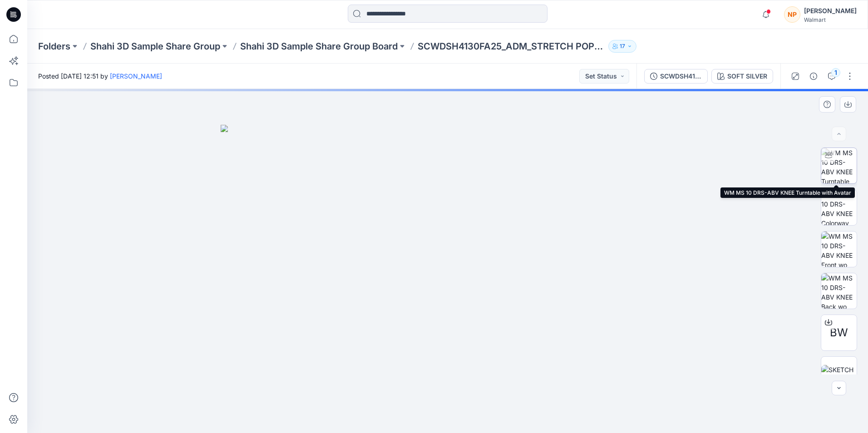 This screenshot has height=433, width=868. I want to click on a: Folders, so click(54, 46).